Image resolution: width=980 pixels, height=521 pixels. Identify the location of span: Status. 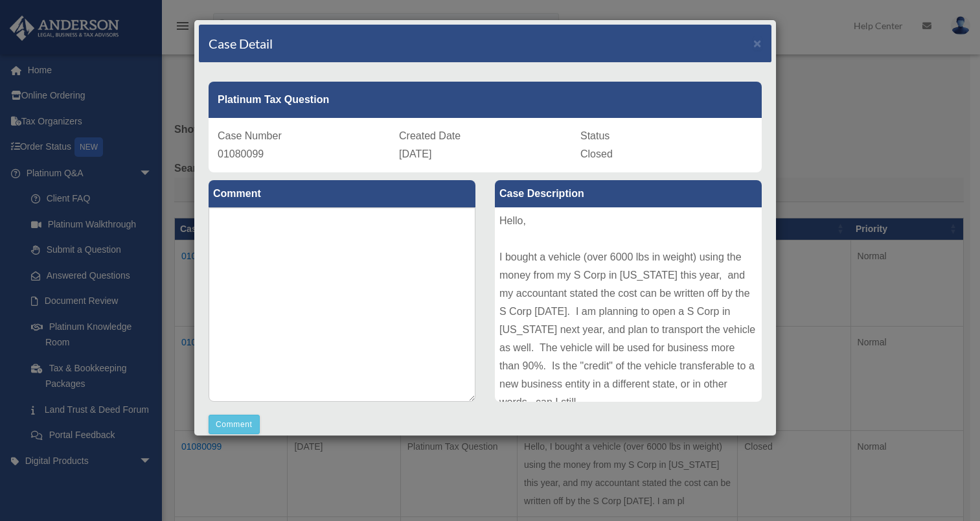
(595, 135).